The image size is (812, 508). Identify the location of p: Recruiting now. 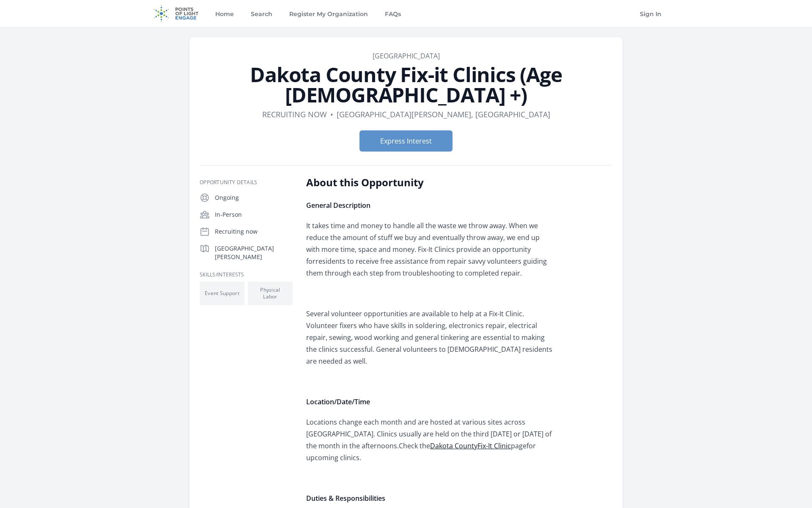
(254, 232).